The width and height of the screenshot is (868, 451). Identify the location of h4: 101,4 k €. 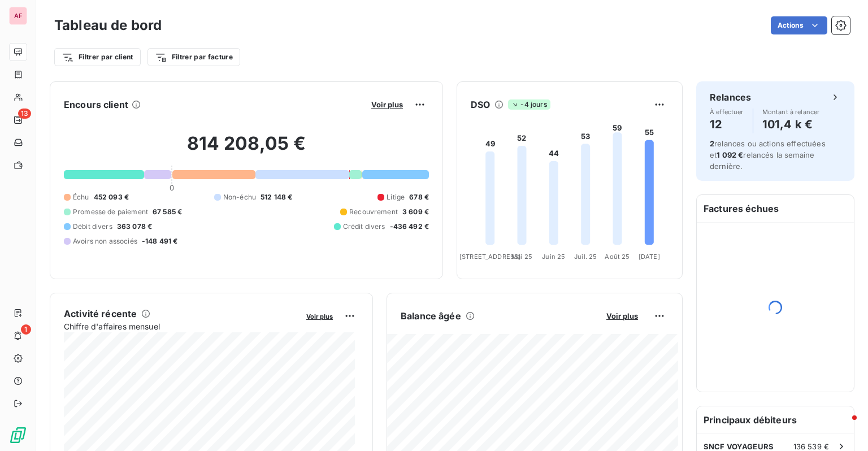
(791, 124).